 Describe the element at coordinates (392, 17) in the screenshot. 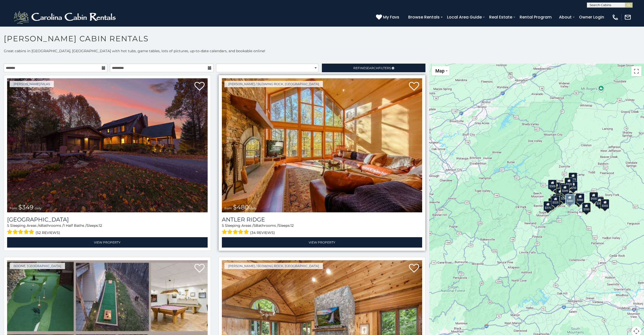

I see `span: My Favs` at that location.